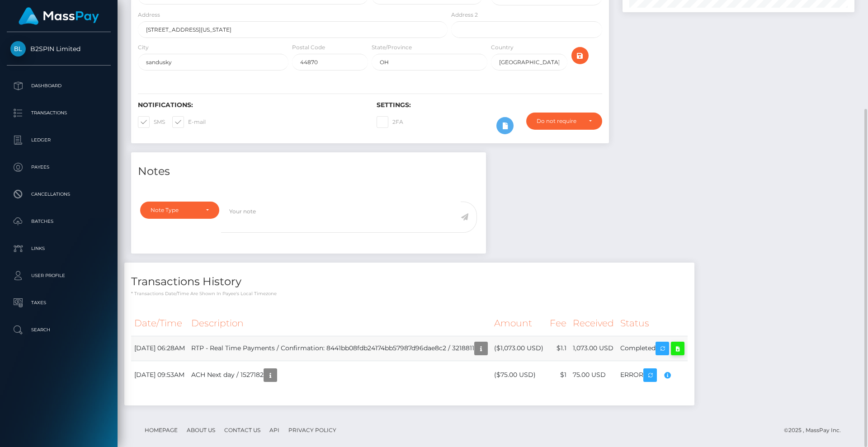  Describe the element at coordinates (558, 323) in the screenshot. I see `th: Fee` at that location.